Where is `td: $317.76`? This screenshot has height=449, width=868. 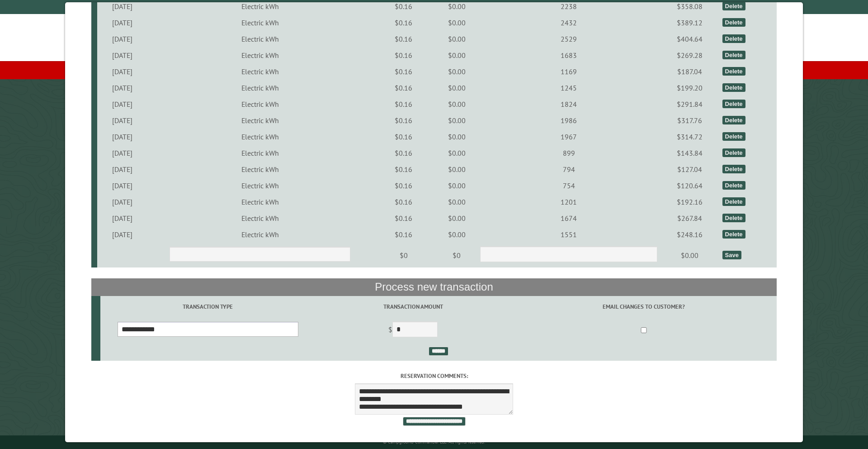
td: $317.76 is located at coordinates (689, 121).